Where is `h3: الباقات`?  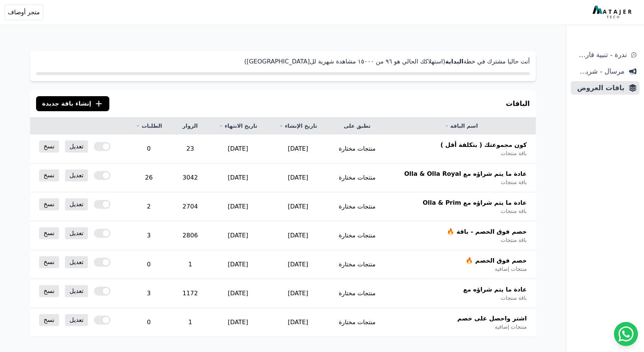
h3: الباقات is located at coordinates (518, 104).